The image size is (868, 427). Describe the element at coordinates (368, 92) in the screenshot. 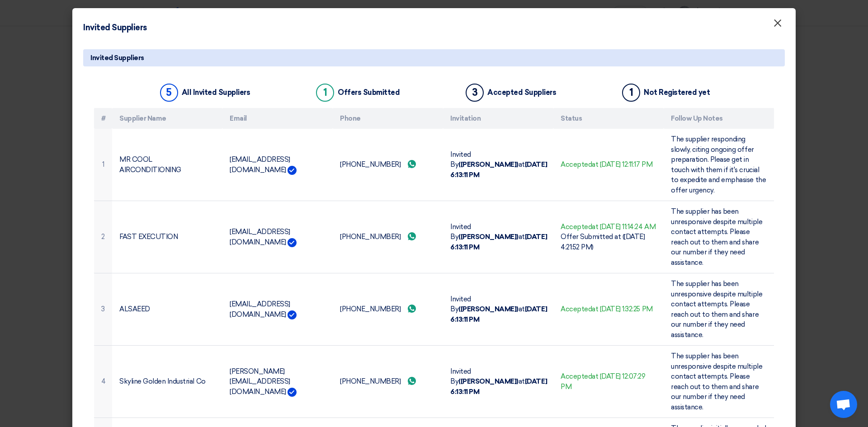

I see `div: Offers Submitted` at that location.